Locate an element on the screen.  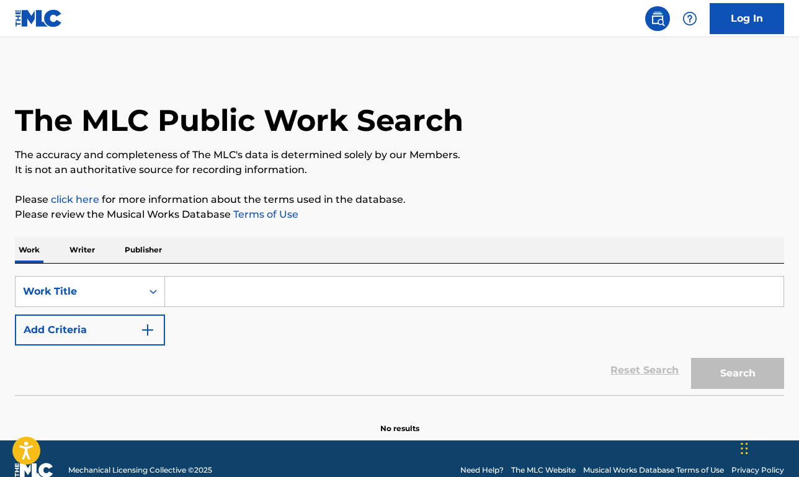
span: Mechanical Licensing Collective © 2025 is located at coordinates (140, 470).